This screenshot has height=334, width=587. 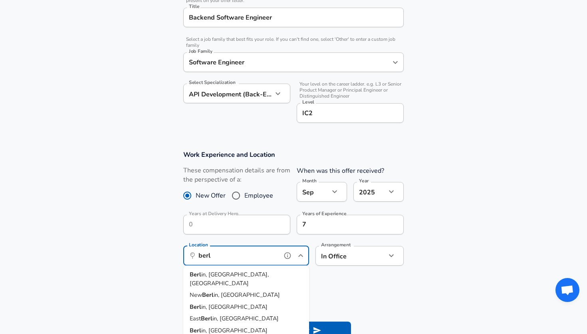 I want to click on span: Select a job family that best fits your role. If you can't find one, select 'Other' to enter a cu..., so click(x=294, y=42).